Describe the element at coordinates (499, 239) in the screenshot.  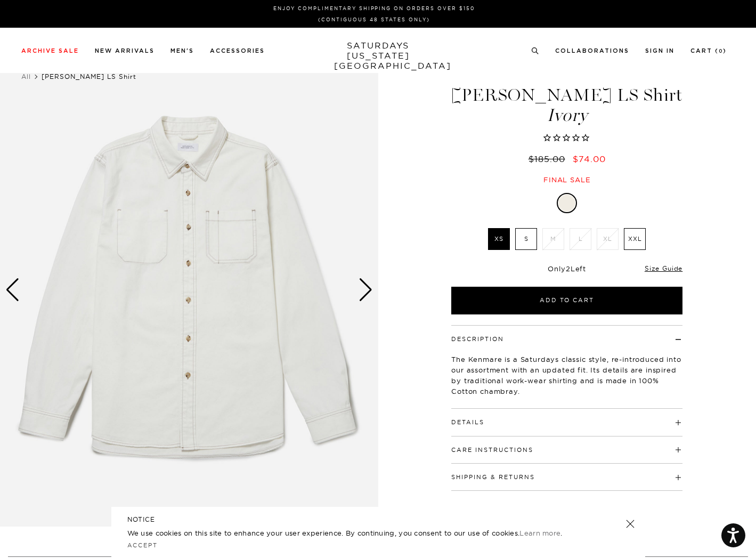
I see `label: XS` at that location.